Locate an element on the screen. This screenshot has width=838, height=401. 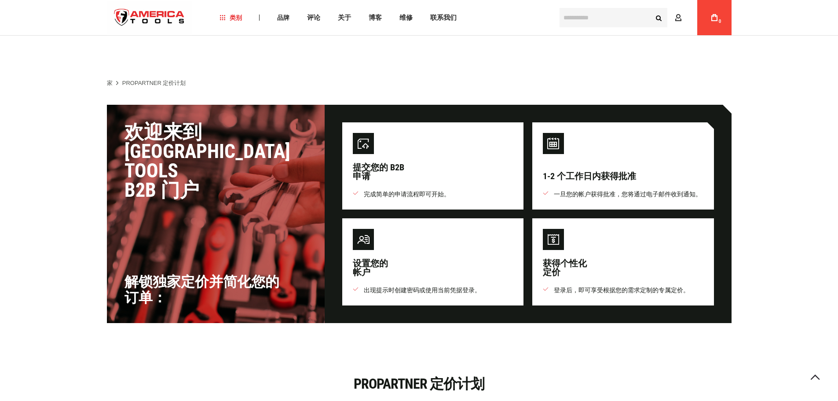
font: 解锁独家定价并简化您的订单： is located at coordinates (202, 289).